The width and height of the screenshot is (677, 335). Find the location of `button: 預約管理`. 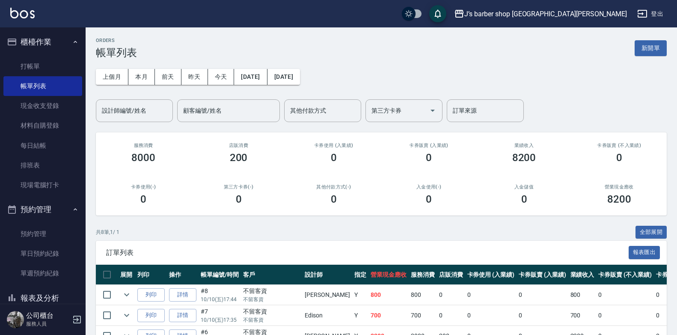

button: 預約管理 is located at coordinates (43, 209).